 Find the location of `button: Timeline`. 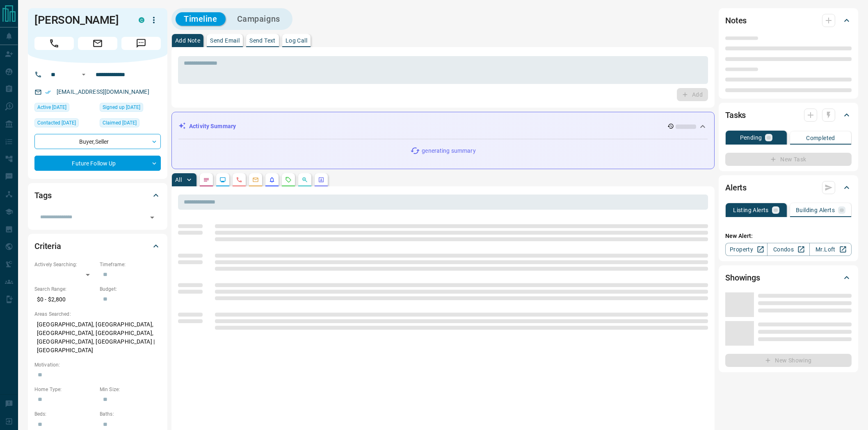

button: Timeline is located at coordinates (200, 19).